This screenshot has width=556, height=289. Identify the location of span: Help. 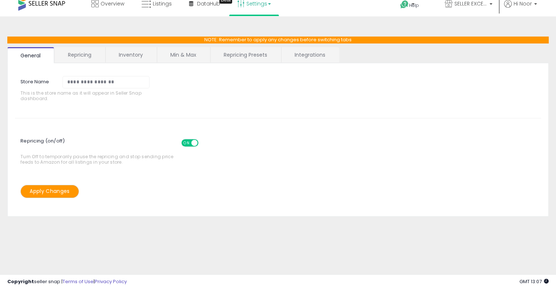
(414, 5).